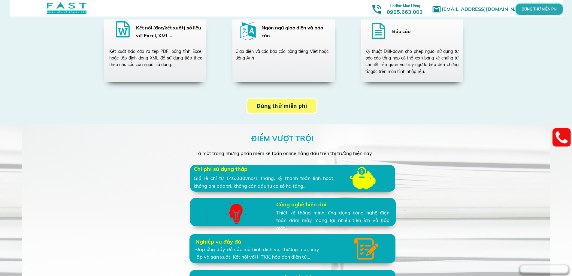 The height and width of the screenshot is (276, 572). I want to click on div: Thiết kế thông minh, ứng dụng công nghệ điện toán đám mây mang lại nhiều tiện ích và bảo mật…, so click(333, 220).